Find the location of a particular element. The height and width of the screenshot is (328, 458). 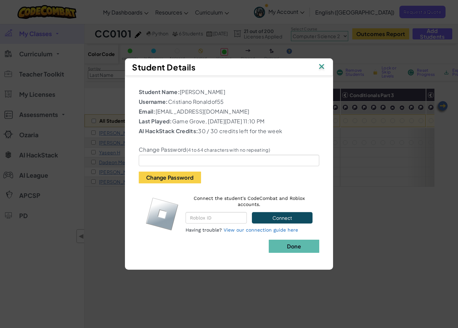

button: Done is located at coordinates (294, 246).